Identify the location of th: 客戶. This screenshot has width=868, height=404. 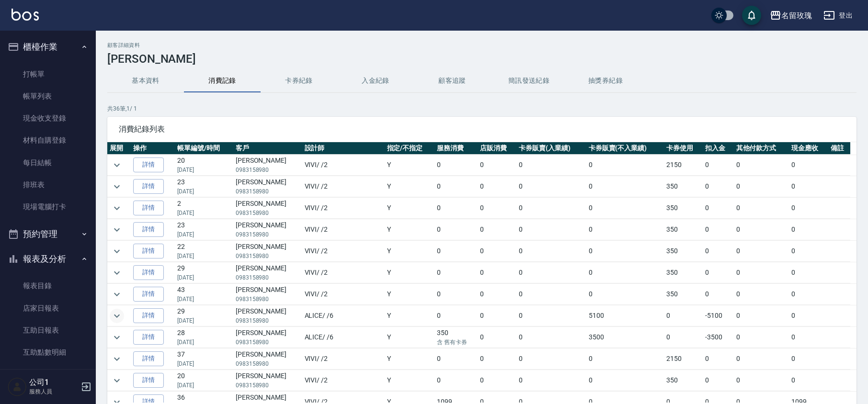
(268, 148).